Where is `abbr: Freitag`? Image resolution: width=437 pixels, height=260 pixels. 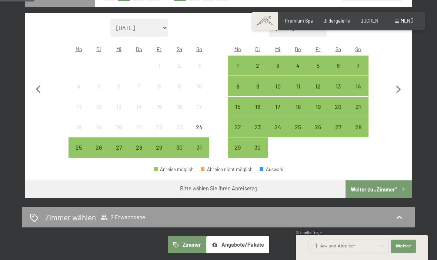
abbr: Freitag is located at coordinates (318, 49).